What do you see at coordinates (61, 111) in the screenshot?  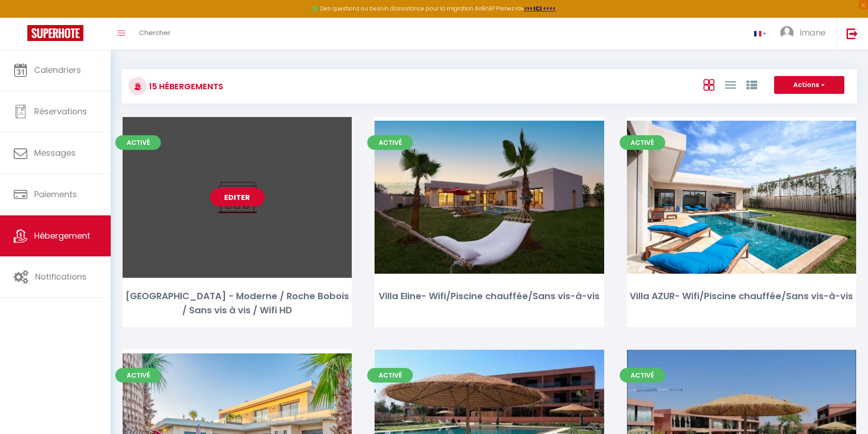 I see `span: Réservations` at bounding box center [61, 111].